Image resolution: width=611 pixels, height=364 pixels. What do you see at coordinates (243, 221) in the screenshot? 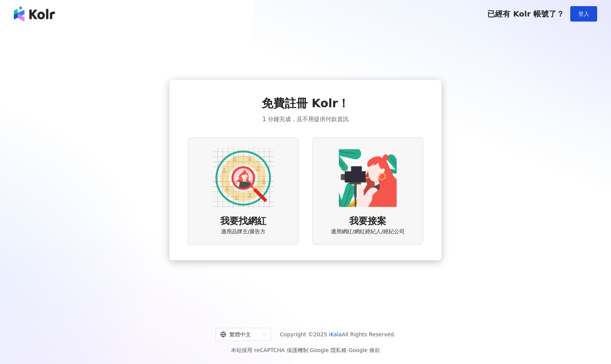
I see `span: 我要找網紅` at bounding box center [243, 221].